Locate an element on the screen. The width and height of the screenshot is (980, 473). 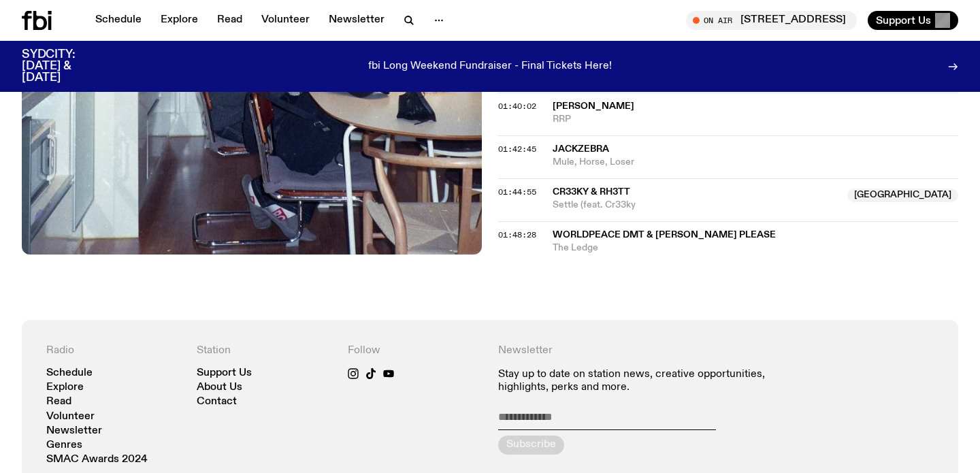
h4: Follow is located at coordinates (415, 350).